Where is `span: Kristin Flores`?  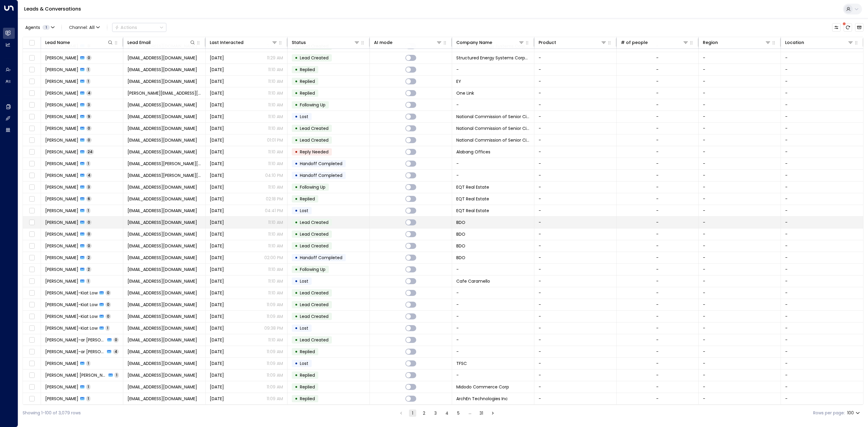
span: Kristin Flores is located at coordinates (62, 94).